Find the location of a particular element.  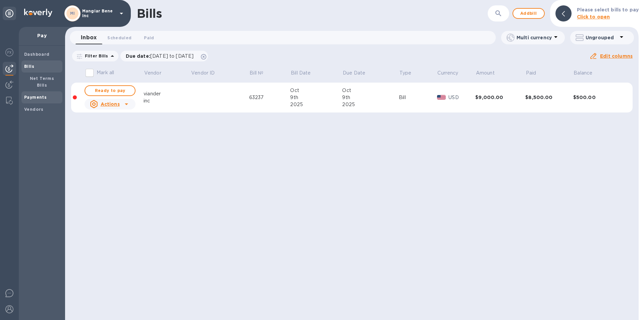

b: Bills is located at coordinates (29, 66).